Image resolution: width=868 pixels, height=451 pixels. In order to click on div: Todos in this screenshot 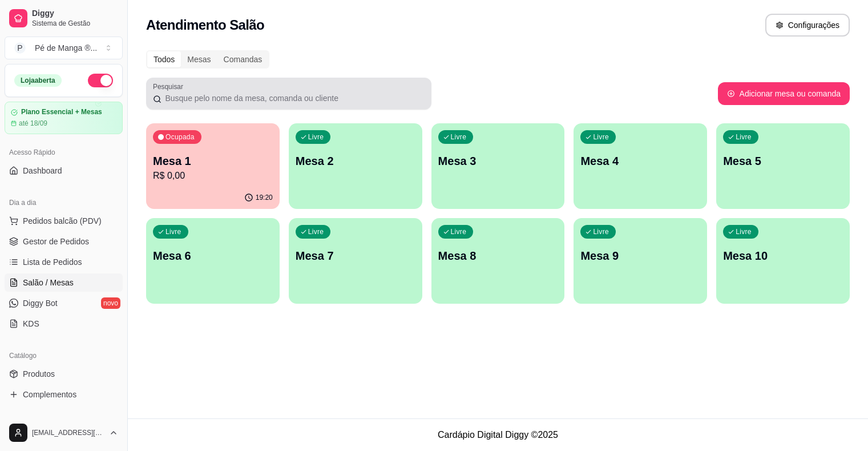, I will do `click(164, 59)`.